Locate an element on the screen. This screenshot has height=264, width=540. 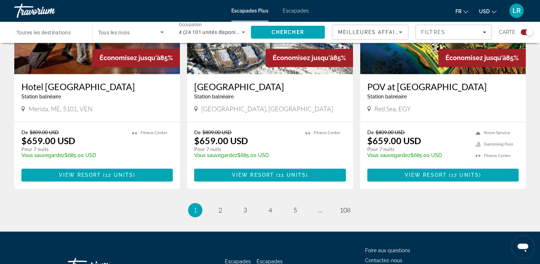
nav: Pagination is located at coordinates (270, 210).